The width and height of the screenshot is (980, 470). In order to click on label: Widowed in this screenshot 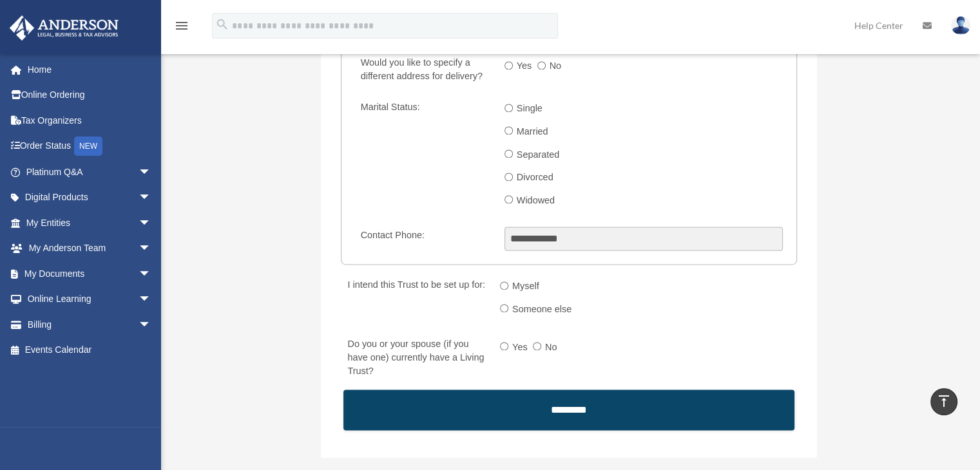, I will do `click(536, 201)`.